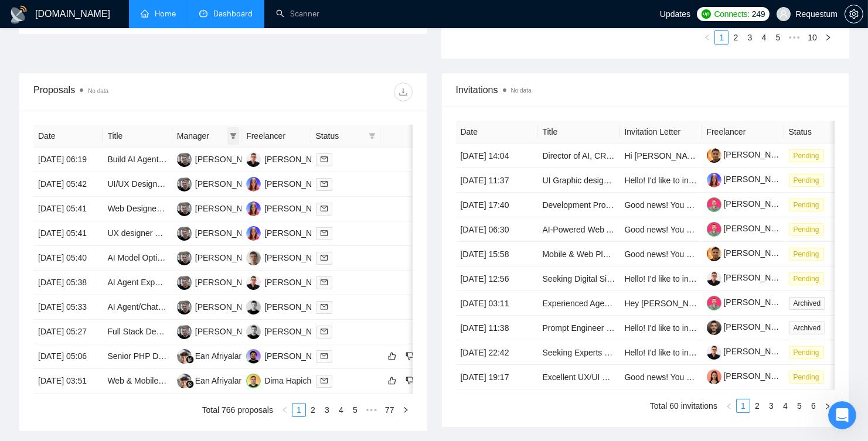 Image resolution: width=868 pixels, height=441 pixels. I want to click on a: searchScanner, so click(298, 13).